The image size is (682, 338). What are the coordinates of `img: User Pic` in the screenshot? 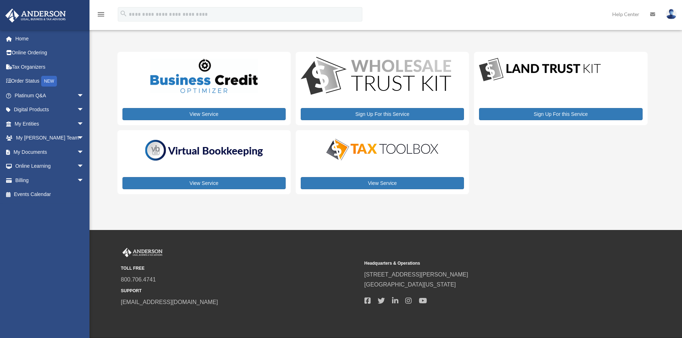 It's located at (671, 14).